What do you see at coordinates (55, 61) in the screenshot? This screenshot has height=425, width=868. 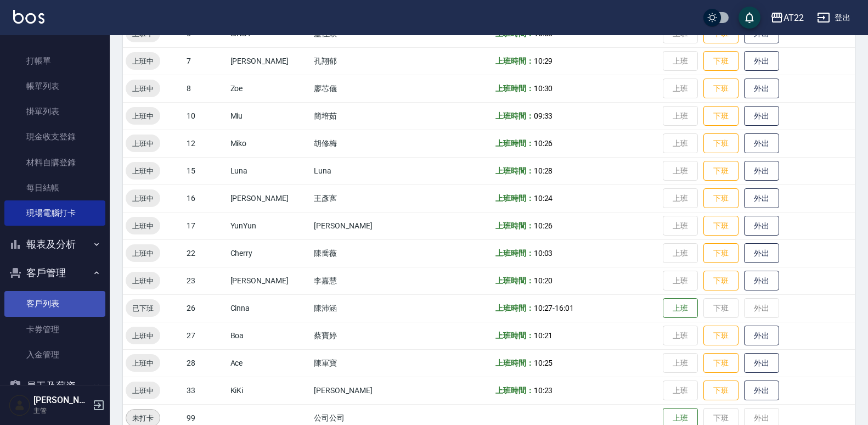 I see `a: 打帳單` at bounding box center [55, 61].